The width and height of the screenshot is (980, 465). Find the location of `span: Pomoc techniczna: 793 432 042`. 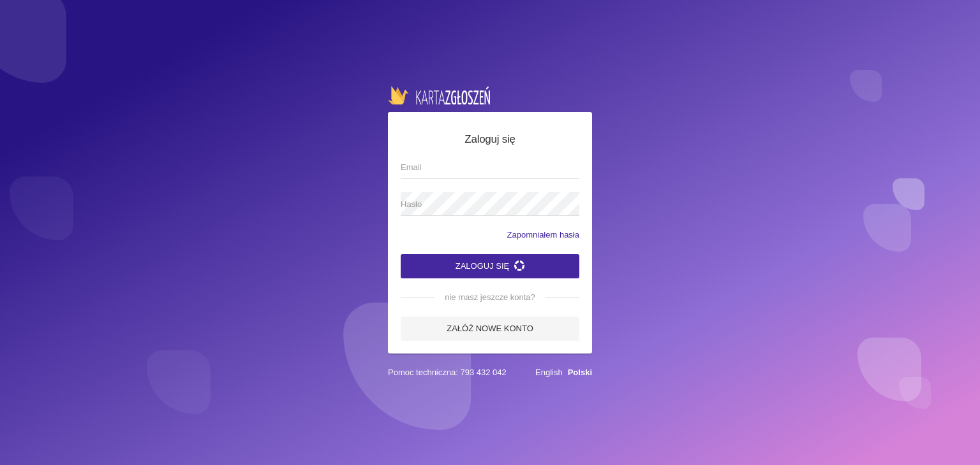

span: Pomoc techniczna: 793 432 042 is located at coordinates (447, 373).